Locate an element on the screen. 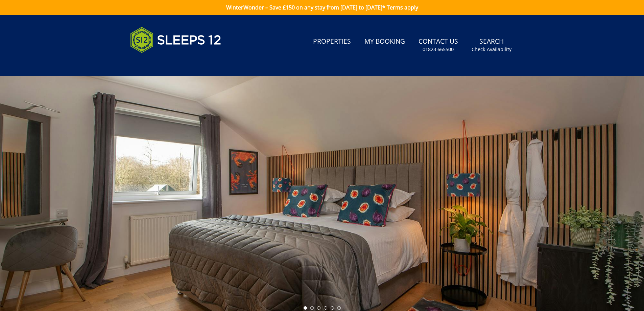 The width and height of the screenshot is (644, 311). small: 01823 665500 is located at coordinates (438, 50).